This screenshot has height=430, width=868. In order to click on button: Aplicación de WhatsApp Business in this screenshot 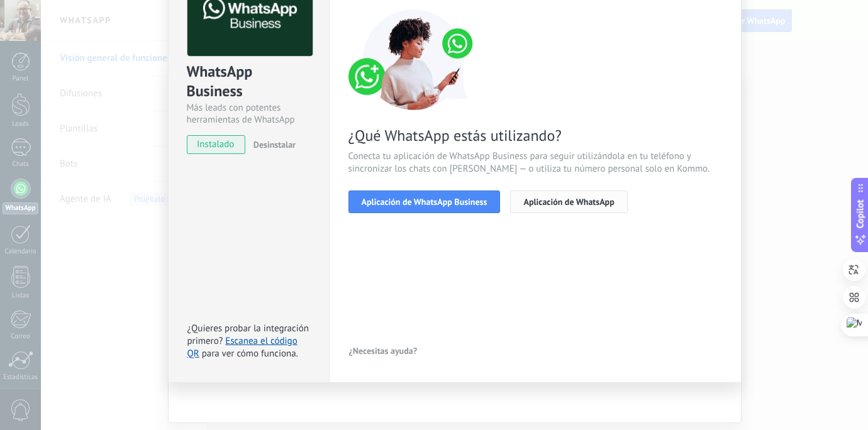, I will do `click(424, 202)`.